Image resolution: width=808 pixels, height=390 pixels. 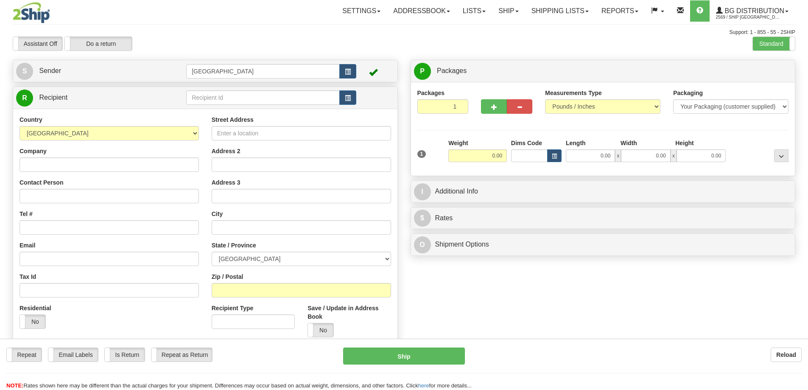 I want to click on label: Country, so click(x=31, y=120).